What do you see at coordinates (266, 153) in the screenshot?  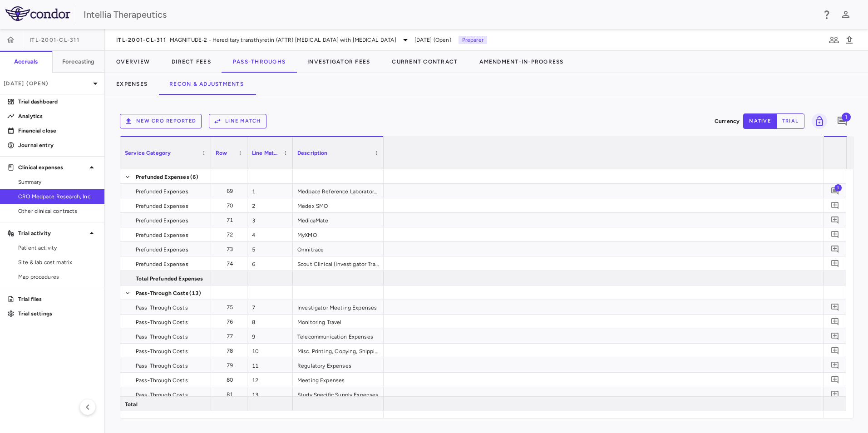 I see `span: Line Match` at bounding box center [266, 153].